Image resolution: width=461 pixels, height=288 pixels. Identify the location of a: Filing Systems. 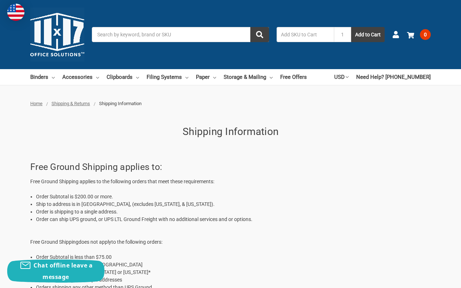
(168, 77).